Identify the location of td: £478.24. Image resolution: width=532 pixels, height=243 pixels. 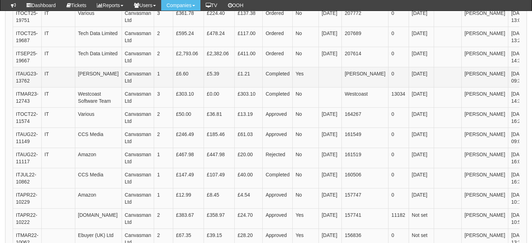
(219, 36).